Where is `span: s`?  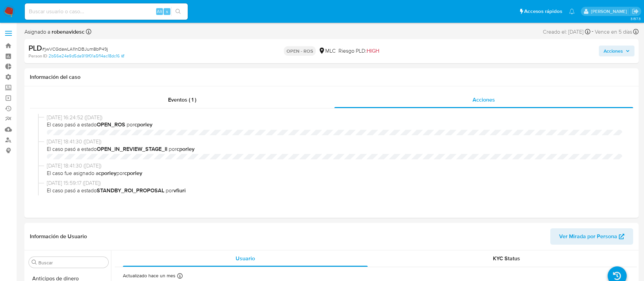 span: s is located at coordinates (167, 11).